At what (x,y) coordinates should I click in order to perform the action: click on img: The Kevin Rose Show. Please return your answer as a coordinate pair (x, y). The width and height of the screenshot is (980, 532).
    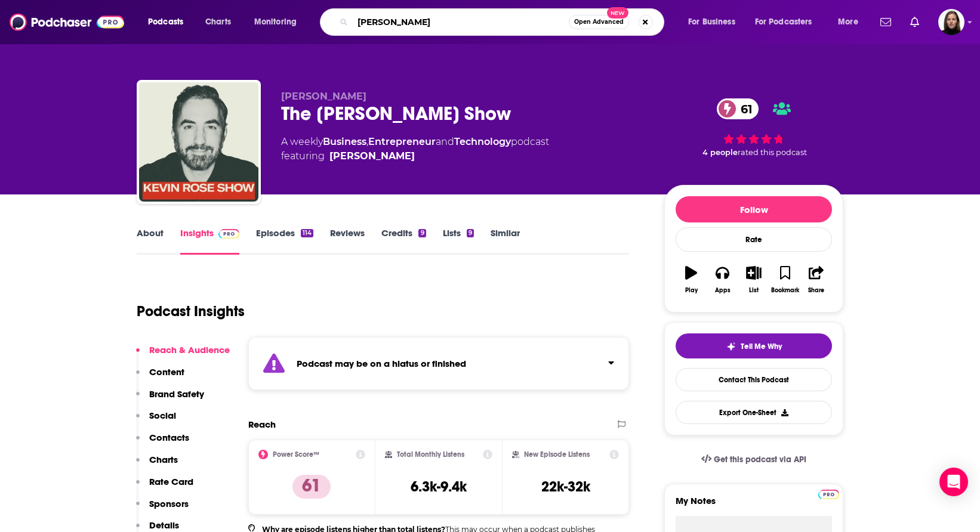
    Looking at the image, I should click on (199, 142).